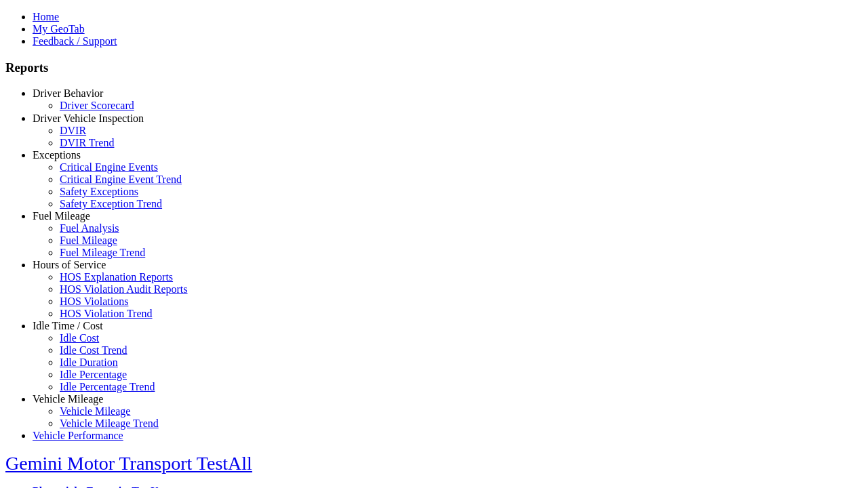 Image resolution: width=868 pixels, height=488 pixels. What do you see at coordinates (110, 204) in the screenshot?
I see `a: Safety Exception Trend` at bounding box center [110, 204].